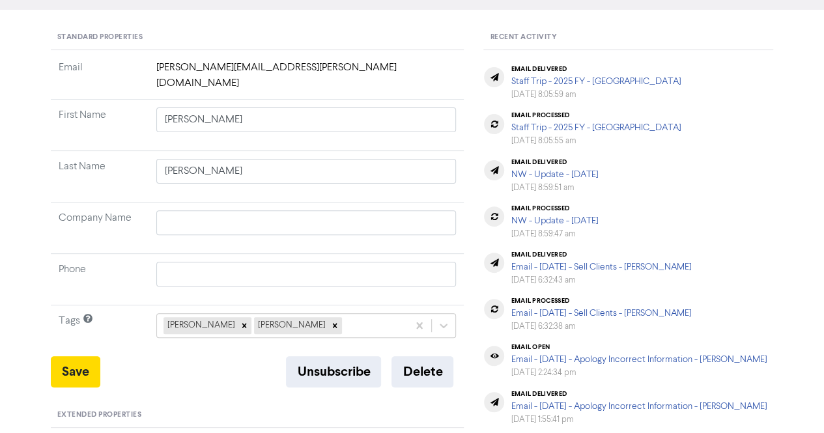  Describe the element at coordinates (100, 279) in the screenshot. I see `td: Phone` at that location.